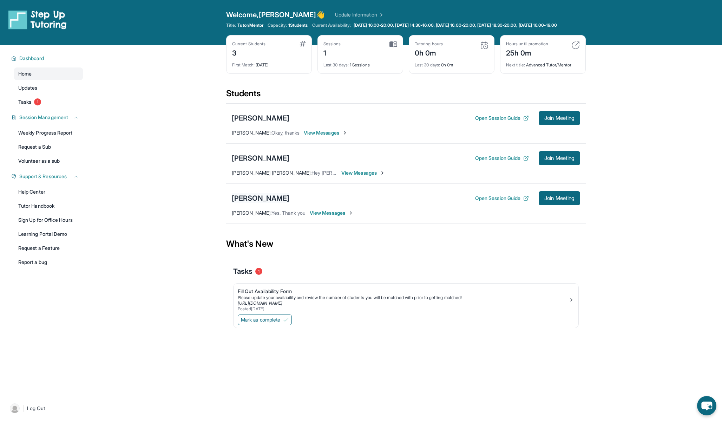 The height and width of the screenshot is (421, 722). I want to click on span: Capacity:, so click(277, 25).